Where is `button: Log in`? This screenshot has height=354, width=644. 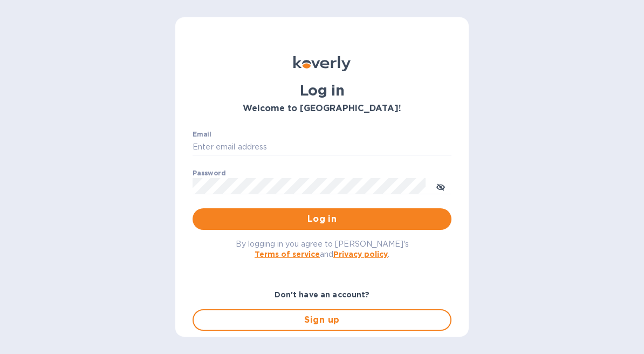
button: Log in is located at coordinates (322, 219).